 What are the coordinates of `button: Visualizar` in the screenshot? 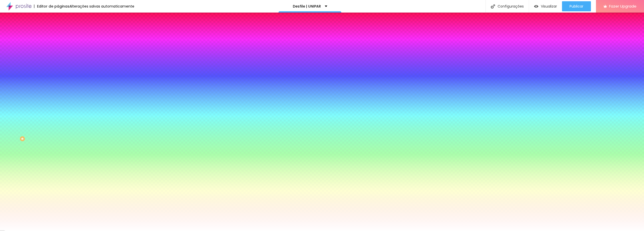 It's located at (545, 6).